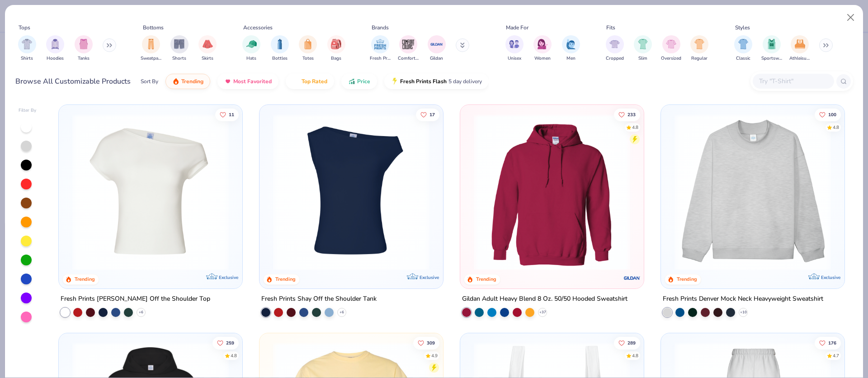 The height and width of the screenshot is (378, 868). I want to click on img: Women Image, so click(542, 44).